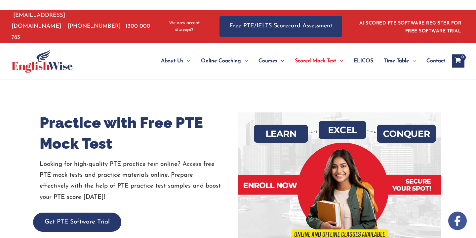  What do you see at coordinates (136, 181) in the screenshot?
I see `p: Looking for high-quality PTE practice test online? Access free PTE mock tests and practice materi...` at bounding box center [136, 181].